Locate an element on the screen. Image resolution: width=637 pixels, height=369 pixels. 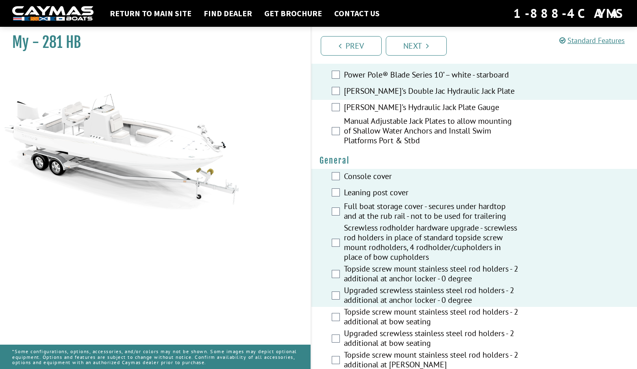
p: *Some configurations, options, accessories, and/or colors may not be shown. Some images may depic... is located at coordinates (155, 357).